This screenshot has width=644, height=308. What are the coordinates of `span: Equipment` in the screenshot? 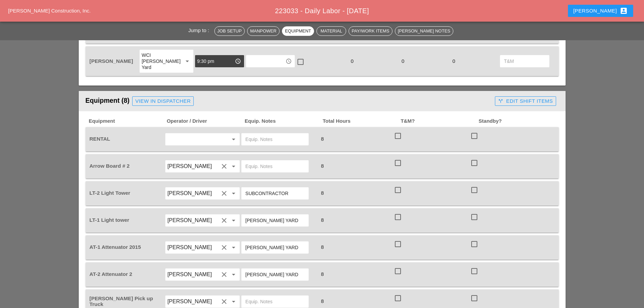 It's located at (127, 121).